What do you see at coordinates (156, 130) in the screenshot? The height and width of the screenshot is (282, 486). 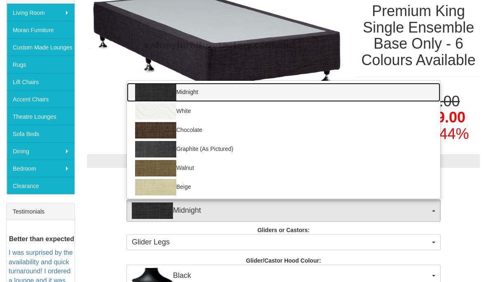 I see `img: Chocolate` at bounding box center [156, 130].